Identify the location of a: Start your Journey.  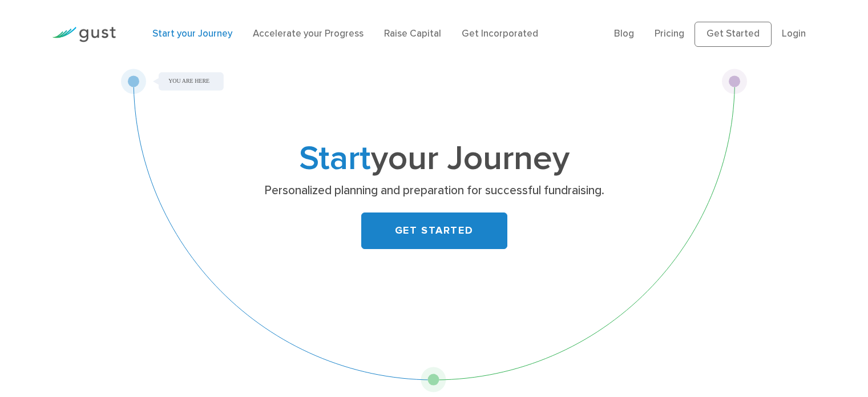
(192, 34).